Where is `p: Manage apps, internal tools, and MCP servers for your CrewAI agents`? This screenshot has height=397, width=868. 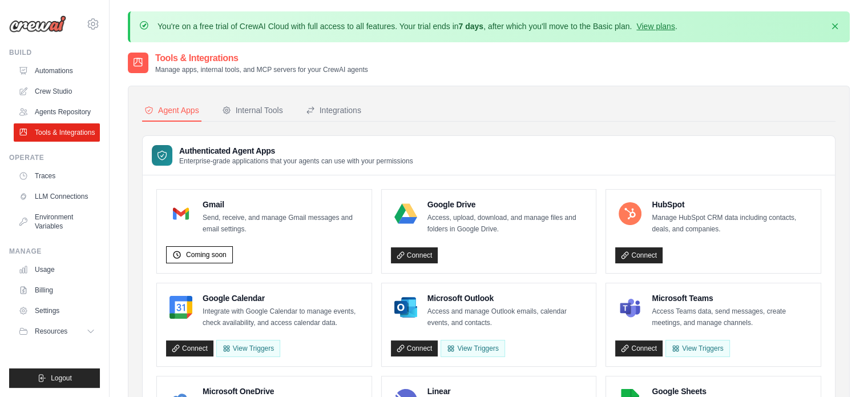
p: Manage apps, internal tools, and MCP servers for your CrewAI agents is located at coordinates (262, 70).